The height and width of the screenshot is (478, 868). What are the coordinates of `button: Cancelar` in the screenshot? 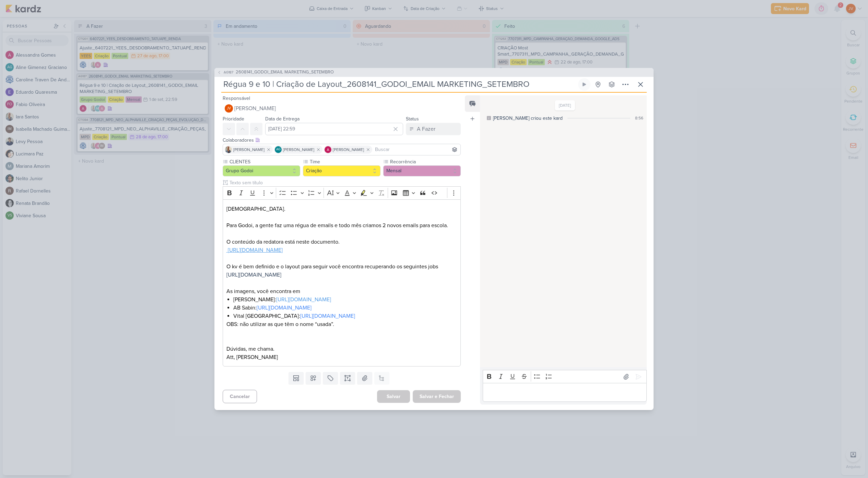 It's located at (240, 397).